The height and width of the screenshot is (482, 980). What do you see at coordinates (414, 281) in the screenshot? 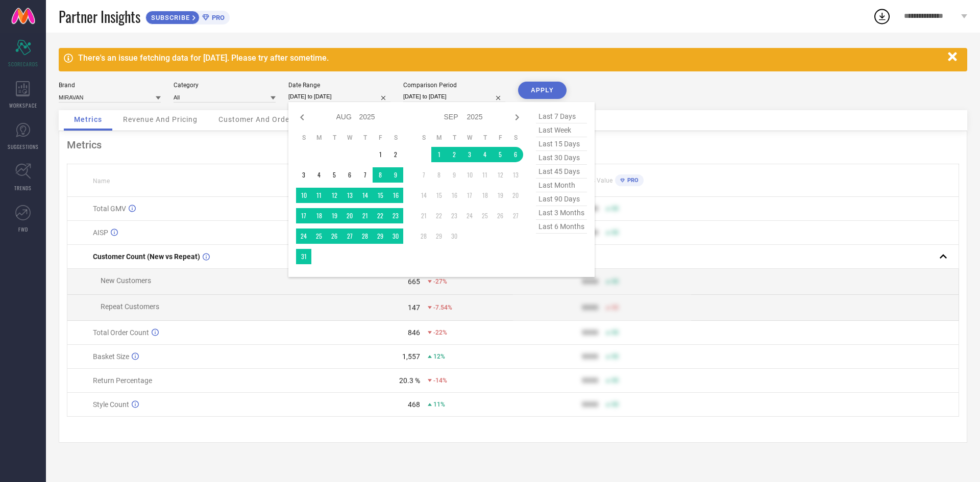
I see `div: 665` at bounding box center [414, 281].